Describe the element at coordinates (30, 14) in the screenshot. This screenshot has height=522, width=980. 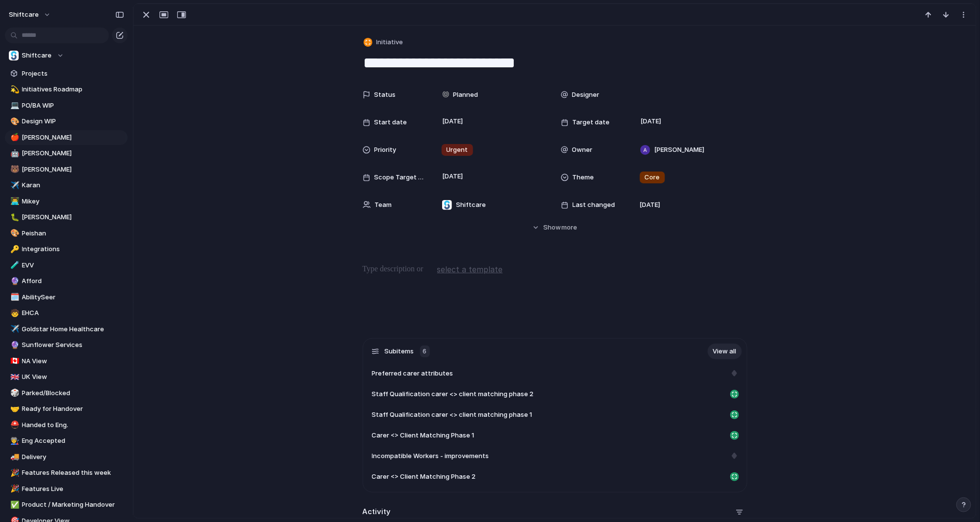
I see `button: shiftcare` at that location.